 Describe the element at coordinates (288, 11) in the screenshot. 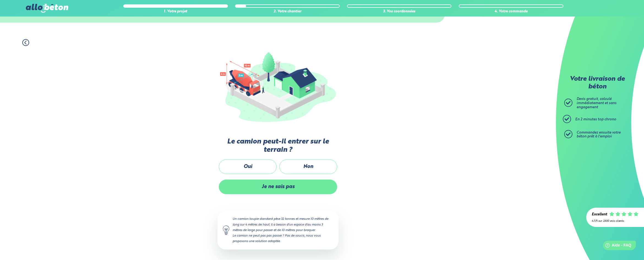

I see `div: 2. Votre chantier` at that location.